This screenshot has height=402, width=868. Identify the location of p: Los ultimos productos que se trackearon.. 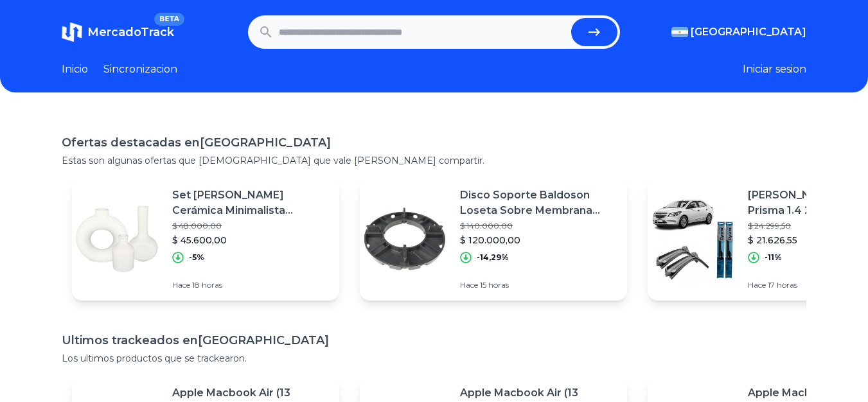
(434, 359).